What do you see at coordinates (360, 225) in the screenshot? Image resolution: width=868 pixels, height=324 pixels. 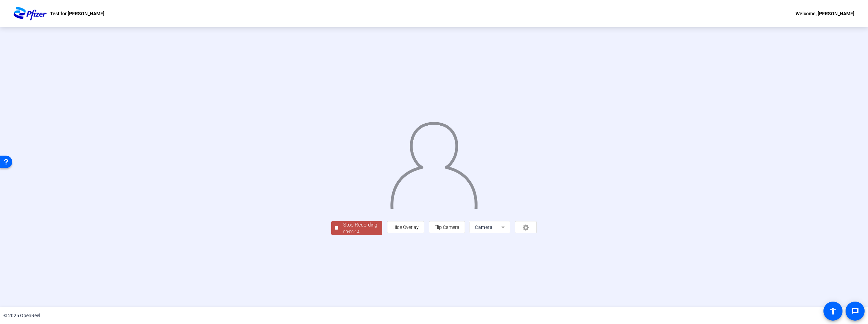 I see `div: Stop Recording` at bounding box center [360, 225].